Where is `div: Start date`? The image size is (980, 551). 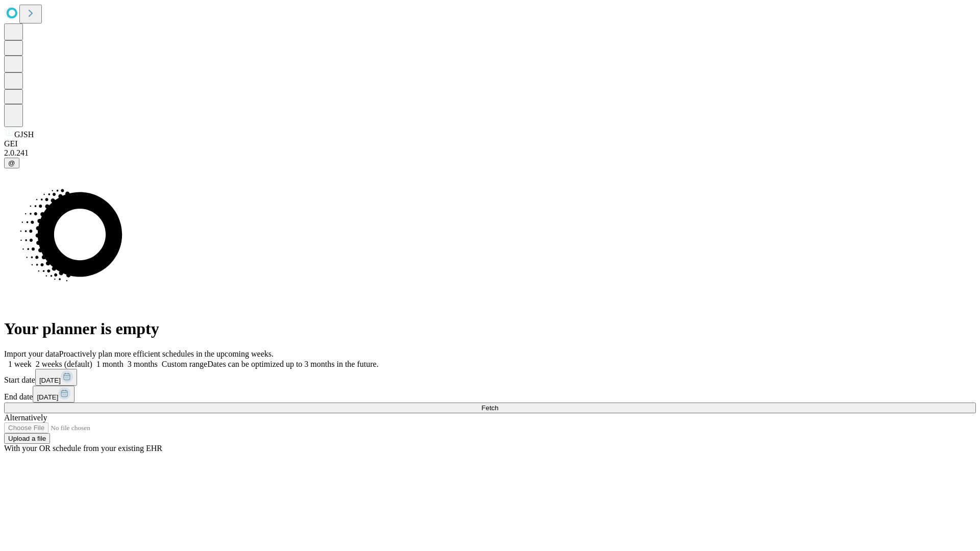
div: Start date is located at coordinates (490, 377).